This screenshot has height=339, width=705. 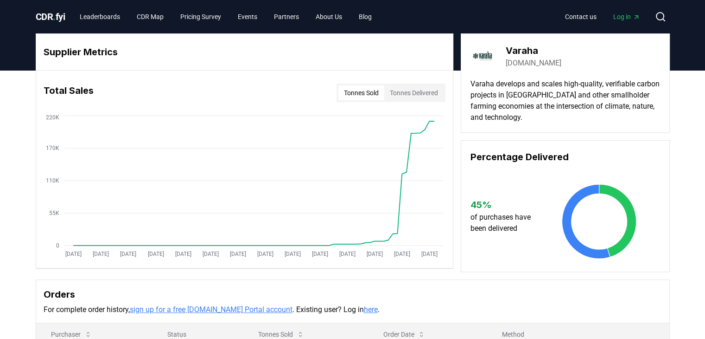 I want to click on a: Contact us, so click(x=581, y=17).